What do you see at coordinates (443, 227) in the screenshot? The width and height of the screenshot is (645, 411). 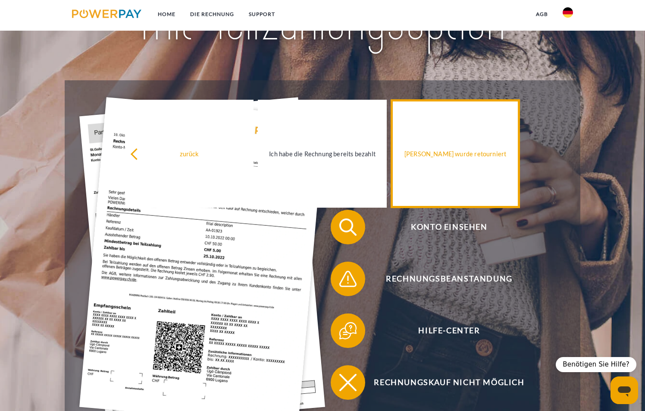 I see `a: Konto einsehen` at bounding box center [443, 227].